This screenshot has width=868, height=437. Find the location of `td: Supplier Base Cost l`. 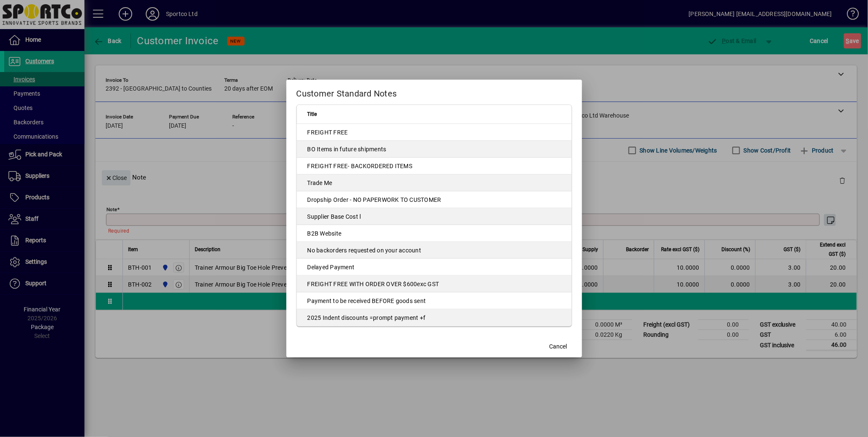

td: Supplier Base Cost l is located at coordinates (434, 217).